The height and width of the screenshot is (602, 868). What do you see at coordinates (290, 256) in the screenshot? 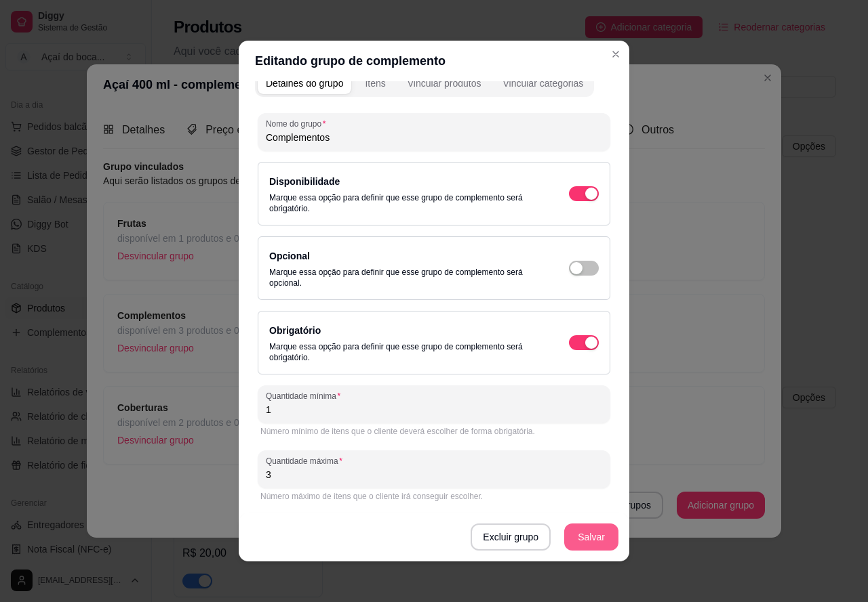
I see `label: Opcional` at bounding box center [290, 256].